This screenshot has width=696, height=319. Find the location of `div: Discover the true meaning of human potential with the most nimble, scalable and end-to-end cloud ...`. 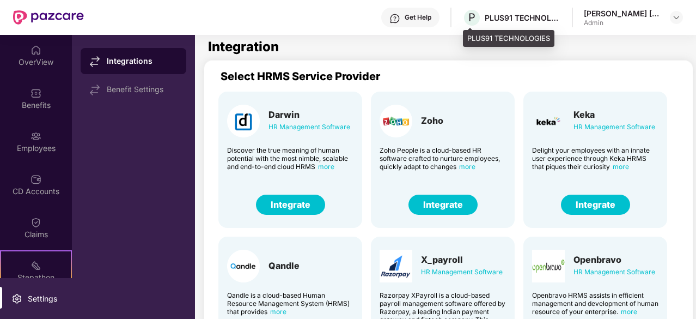

div: Discover the true meaning of human potential with the most nimble, scalable and end-to-end cloud ... is located at coordinates (290, 158).